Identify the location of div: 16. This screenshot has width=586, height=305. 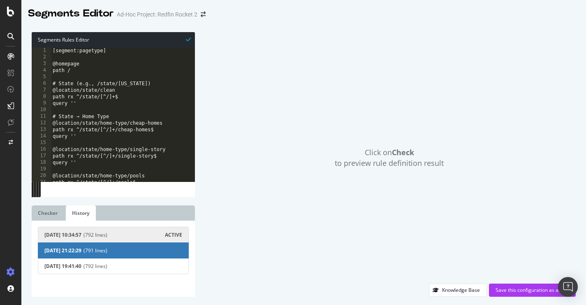
(42, 149).